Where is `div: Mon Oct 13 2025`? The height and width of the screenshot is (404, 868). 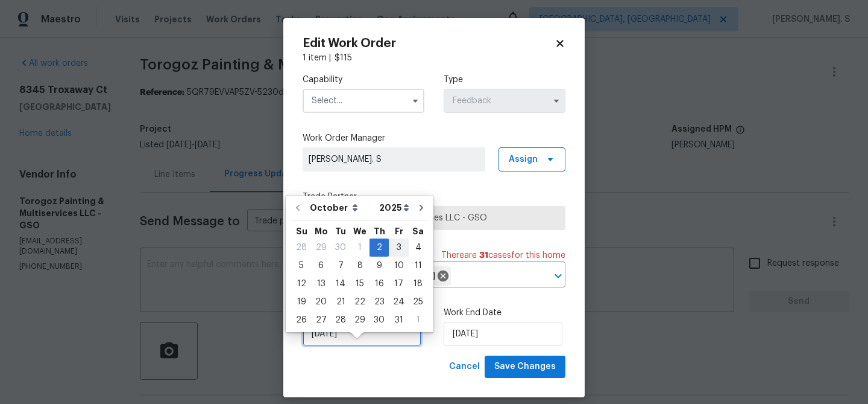 div: Mon Oct 13 2025 is located at coordinates (321, 284).